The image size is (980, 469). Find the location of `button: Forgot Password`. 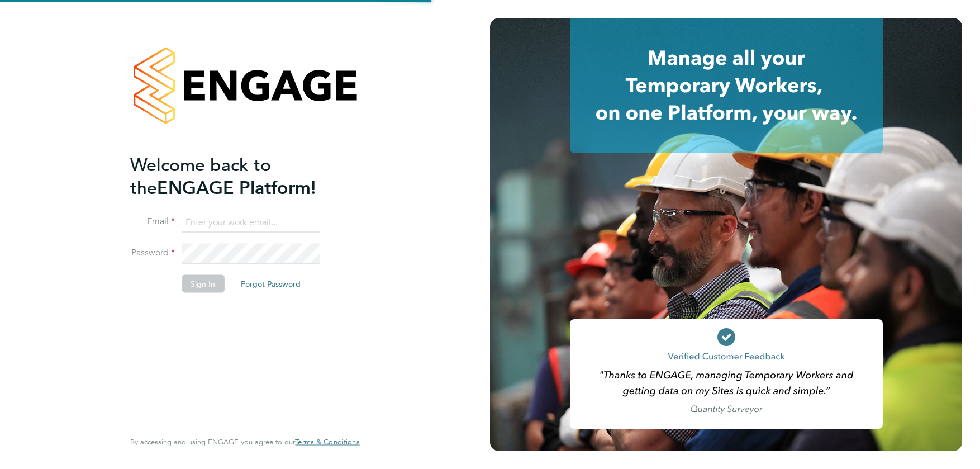

button: Forgot Password is located at coordinates (270, 284).